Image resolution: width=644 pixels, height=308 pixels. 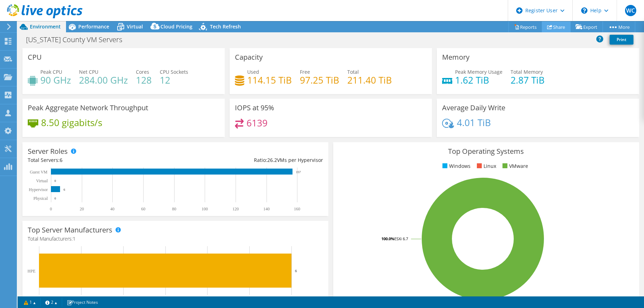 I want to click on h4: 211.40 TiB, so click(x=369, y=80).